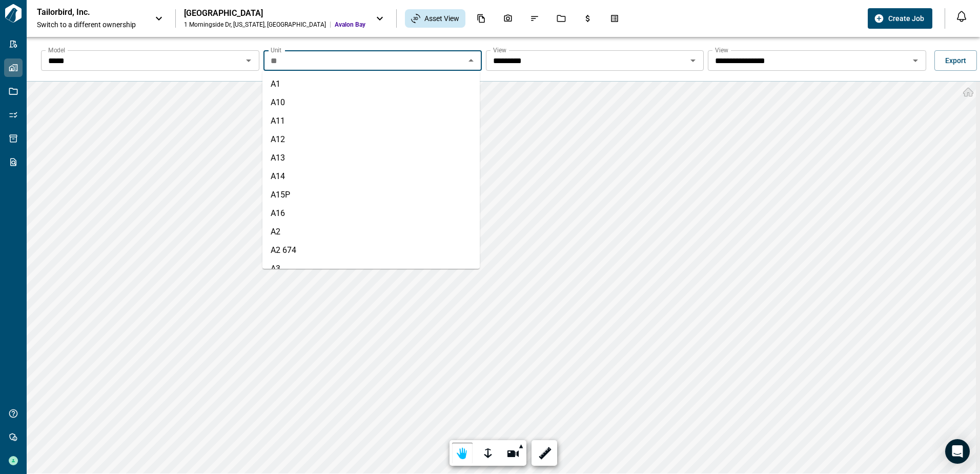  What do you see at coordinates (371, 250) in the screenshot?
I see `li: A2 674` at bounding box center [371, 250].